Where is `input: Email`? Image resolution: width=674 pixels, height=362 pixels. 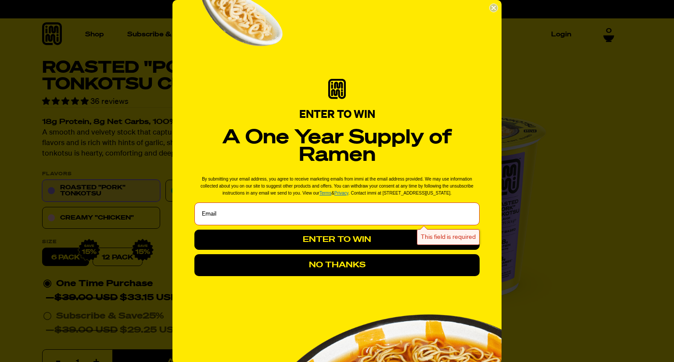 input: Email is located at coordinates (337, 214).